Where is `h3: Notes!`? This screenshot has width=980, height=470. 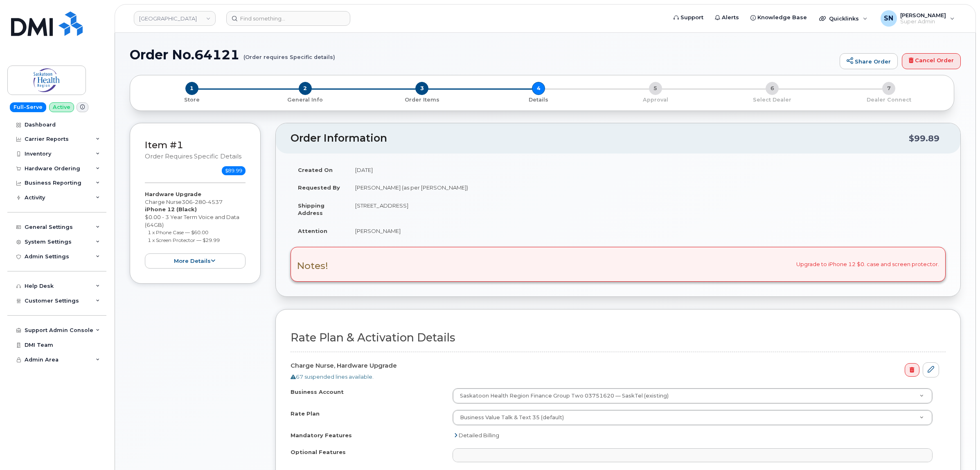
h3: Notes! is located at coordinates (313, 266).